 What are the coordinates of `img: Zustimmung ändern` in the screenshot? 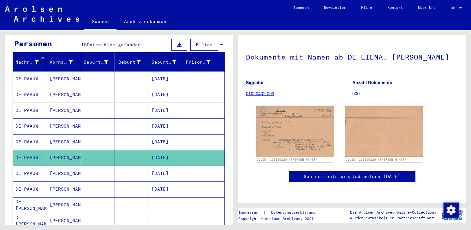 It's located at (451, 210).